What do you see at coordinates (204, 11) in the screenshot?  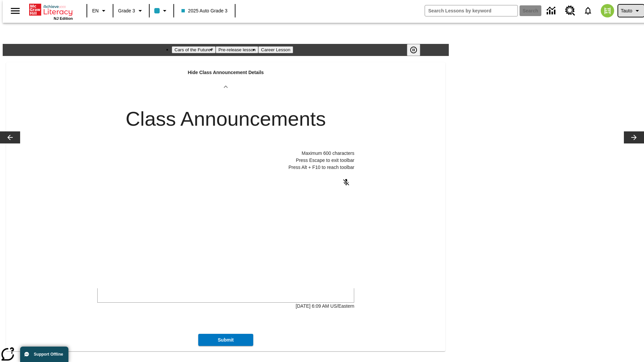 I see `span: 2025 Auto Grade 3` at bounding box center [204, 11].